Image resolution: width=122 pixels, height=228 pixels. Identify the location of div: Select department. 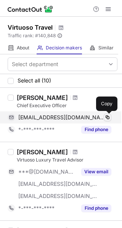
(35, 64).